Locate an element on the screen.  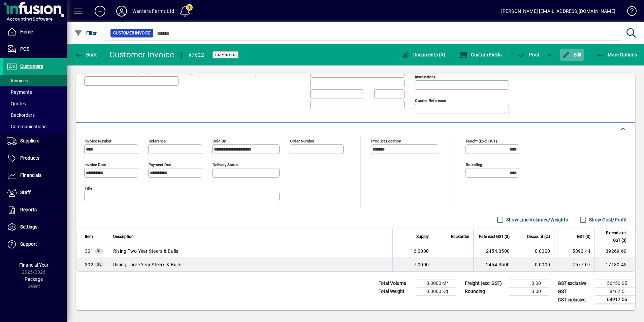
span: Suppliers is located at coordinates (29, 141).